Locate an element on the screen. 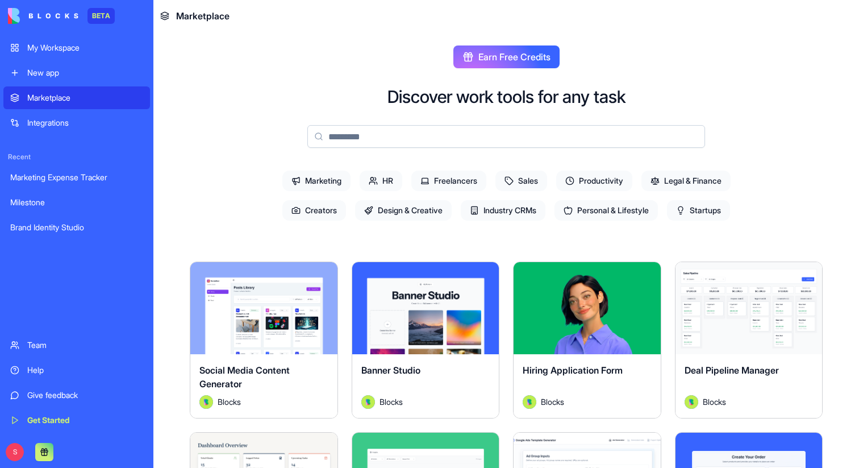 The width and height of the screenshot is (859, 468). div: Deal Pipeline Manager is located at coordinates (749, 379).